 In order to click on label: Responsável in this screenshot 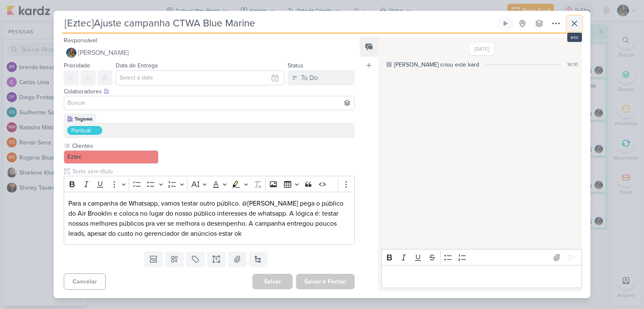, I will do `click(80, 40)`.